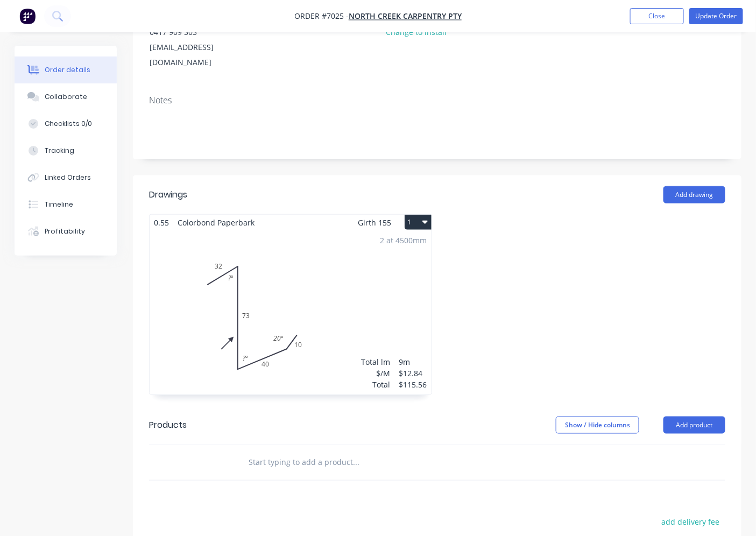 The width and height of the screenshot is (756, 536). I want to click on button: Checklists 0/0, so click(65, 124).